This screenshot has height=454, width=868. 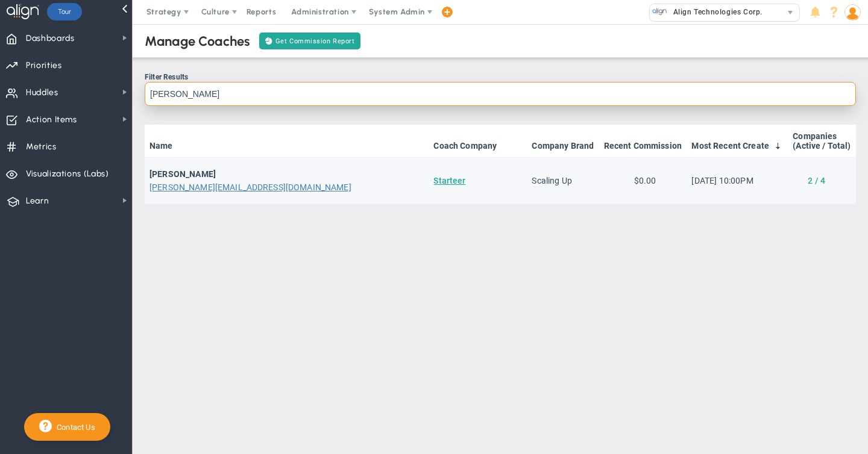 I want to click on td: Scaling Up, so click(x=563, y=181).